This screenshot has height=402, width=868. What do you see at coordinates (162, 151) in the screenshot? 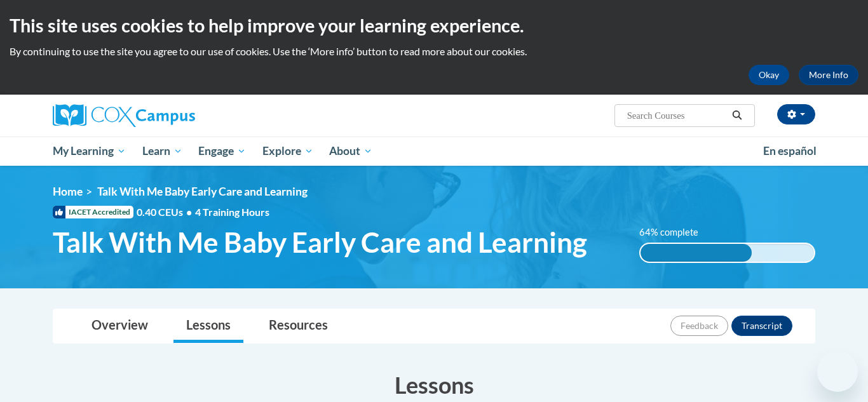
I see `a: Learn` at bounding box center [162, 151].